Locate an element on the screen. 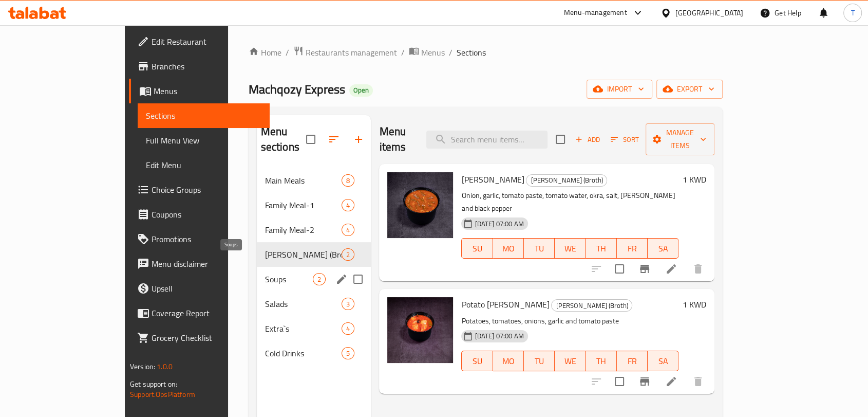 This screenshot has width=868, height=417. span: Restaurants management is located at coordinates (352, 53).